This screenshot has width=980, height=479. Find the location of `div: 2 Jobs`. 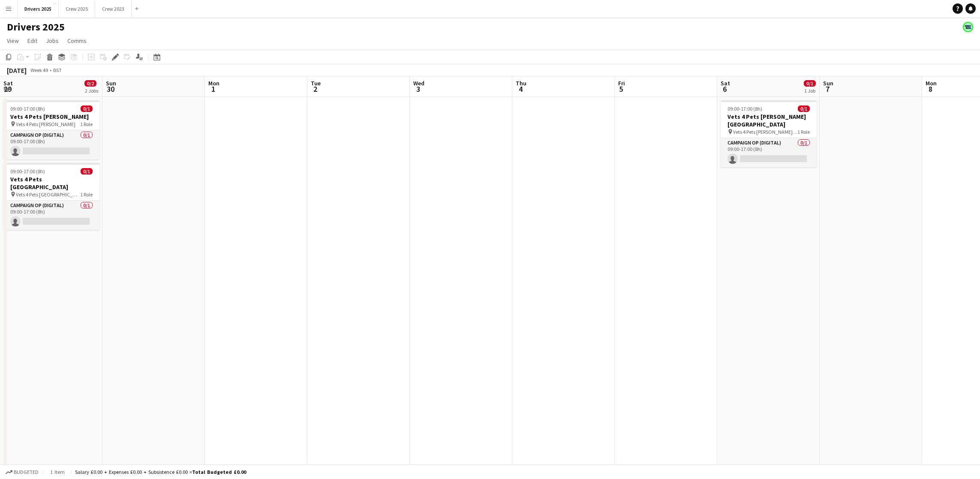

div: 2 Jobs is located at coordinates (91, 90).